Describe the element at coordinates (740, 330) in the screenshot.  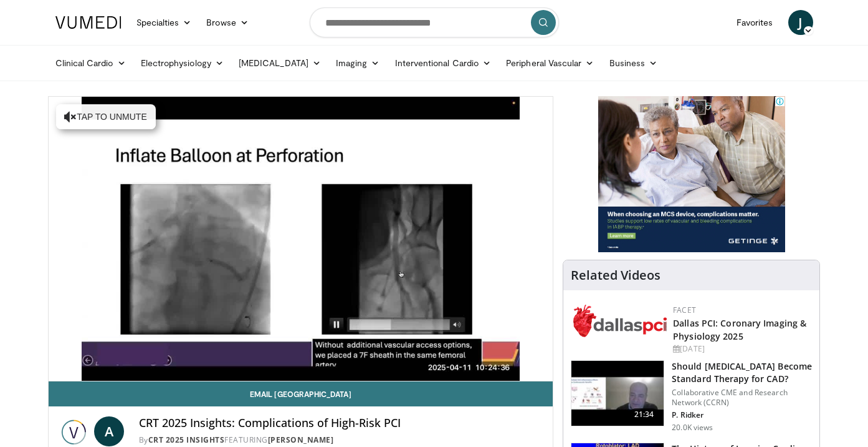
I see `a: Dallas PCI: Coronary Imaging & Physiology 2025` at that location.